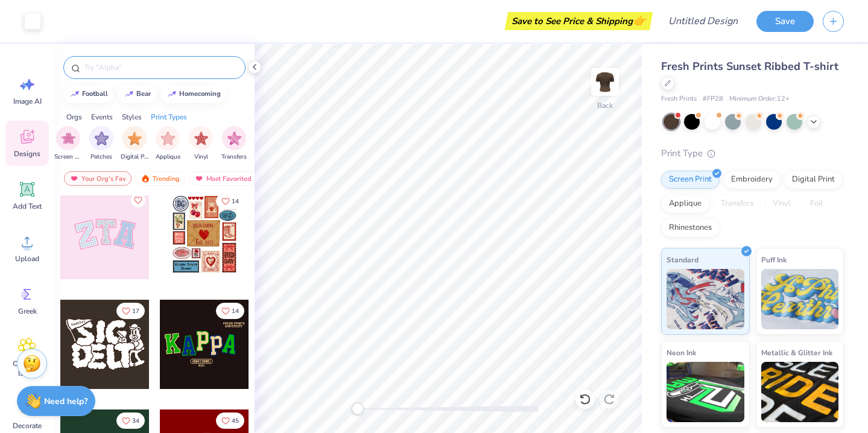 This screenshot has width=868, height=433. What do you see at coordinates (234, 156) in the screenshot?
I see `span: Transfers` at bounding box center [234, 156].